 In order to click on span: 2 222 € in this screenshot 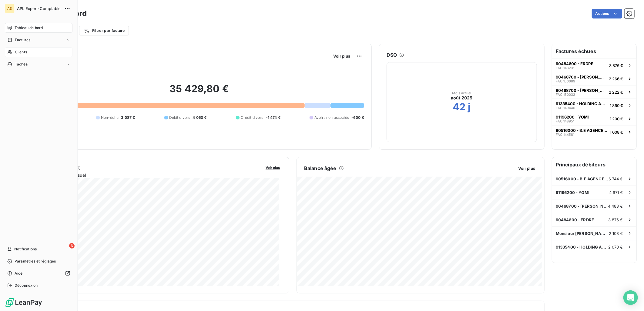, I will do `click(616, 92)`.